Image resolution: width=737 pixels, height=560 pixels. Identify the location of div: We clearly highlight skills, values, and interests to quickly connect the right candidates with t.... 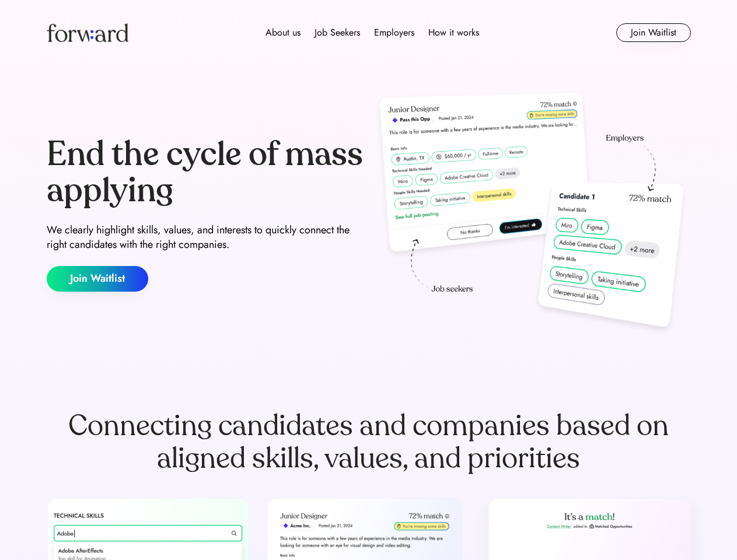
(206, 238).